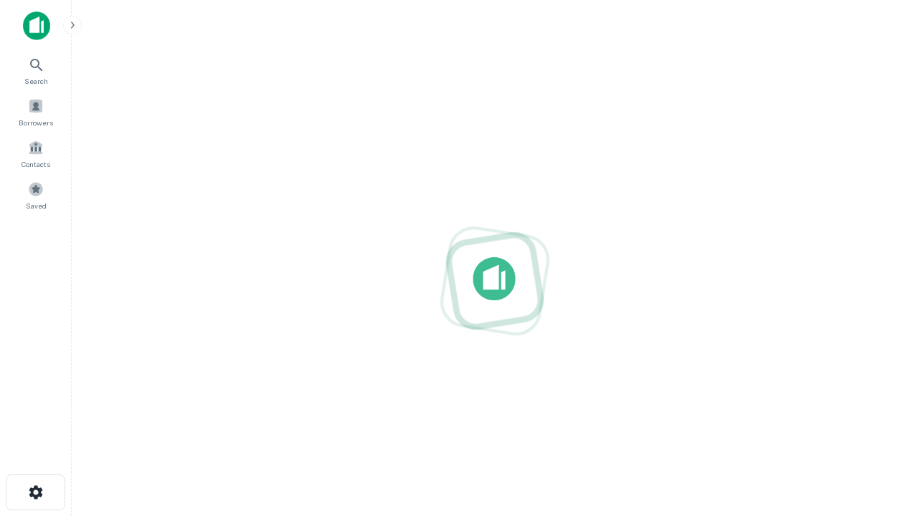 The image size is (918, 516). Describe the element at coordinates (882, 436) in the screenshot. I see `div: Chat Widget` at that location.